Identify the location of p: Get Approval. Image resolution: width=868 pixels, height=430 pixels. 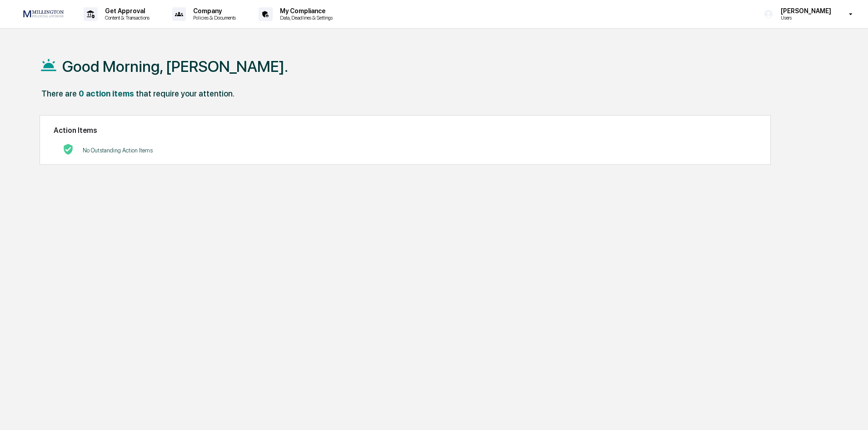
(126, 11).